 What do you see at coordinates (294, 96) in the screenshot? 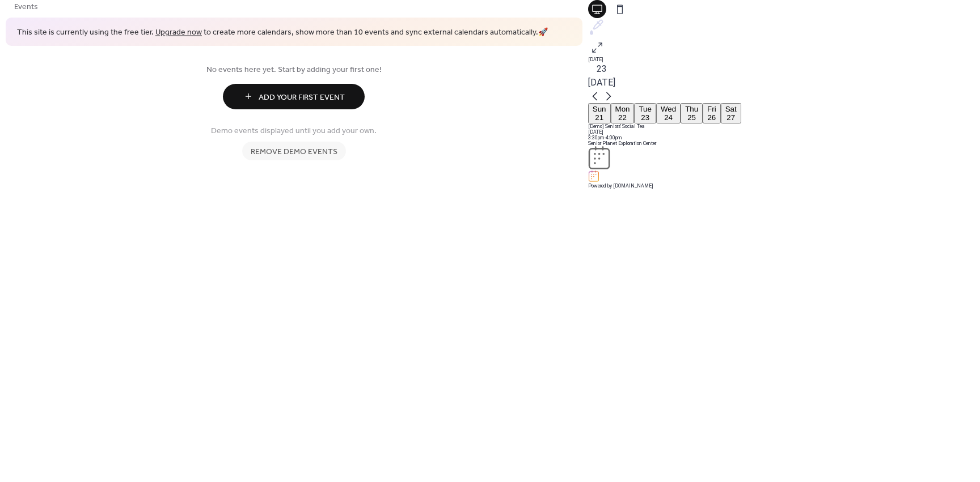
I see `button: Add Your First Event` at bounding box center [294, 96].